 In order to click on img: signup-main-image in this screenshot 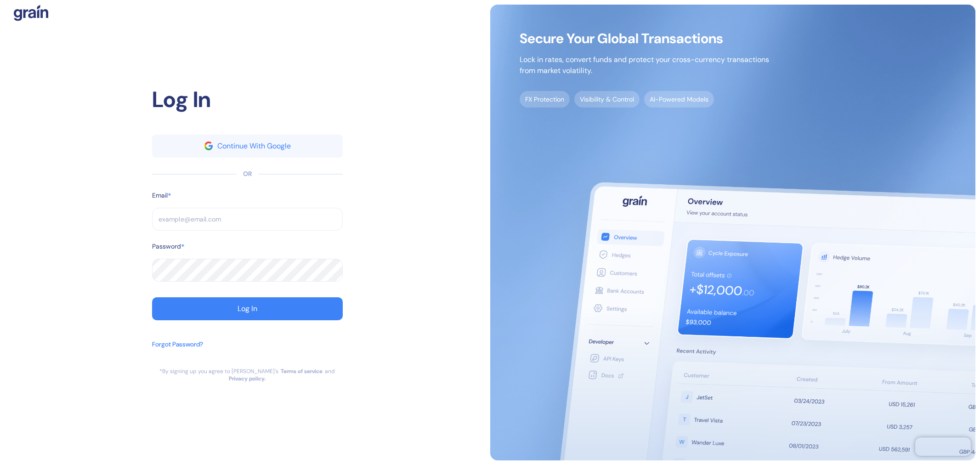, I will do `click(733, 232)`.